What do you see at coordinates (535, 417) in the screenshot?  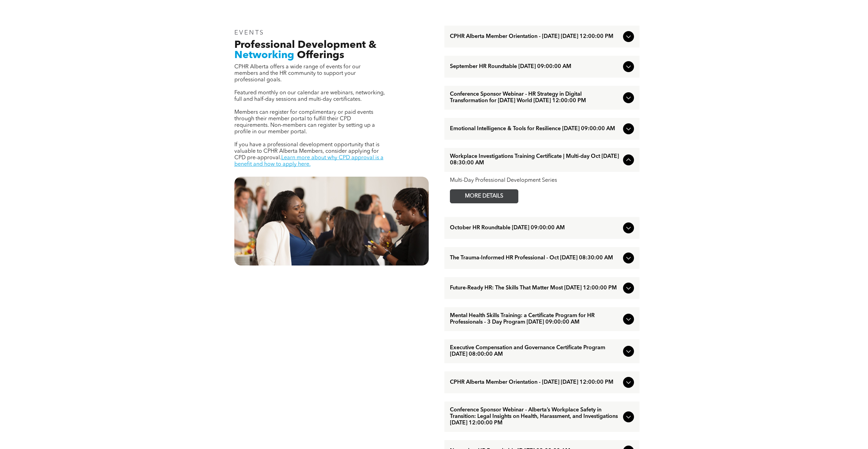 I see `span: Conference Sponsor Webinar - Alberta’s Workplace Safety in Transition: Legal Insights on Health, ...` at bounding box center [535, 417].